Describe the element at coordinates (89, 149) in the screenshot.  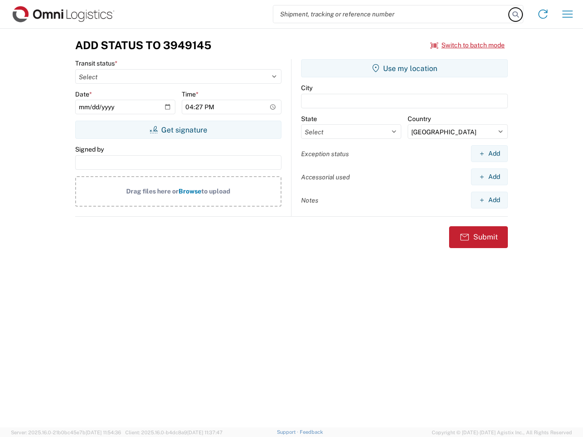
I see `label: Signed by` at that location.